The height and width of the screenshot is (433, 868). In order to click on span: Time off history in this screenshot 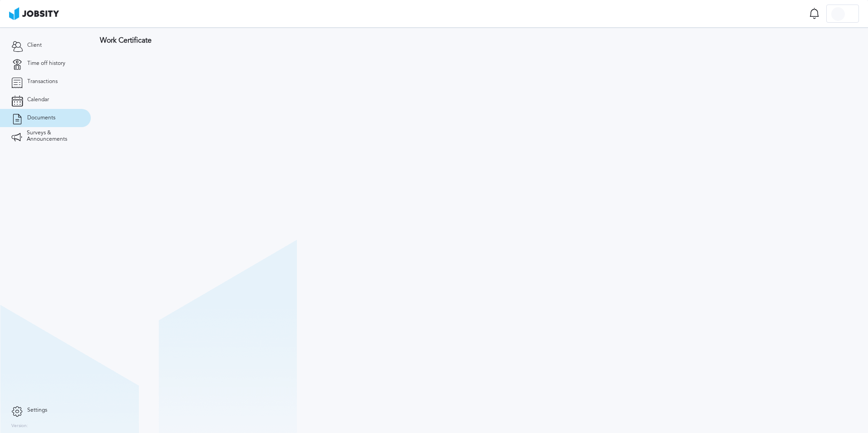, I will do `click(47, 64)`.